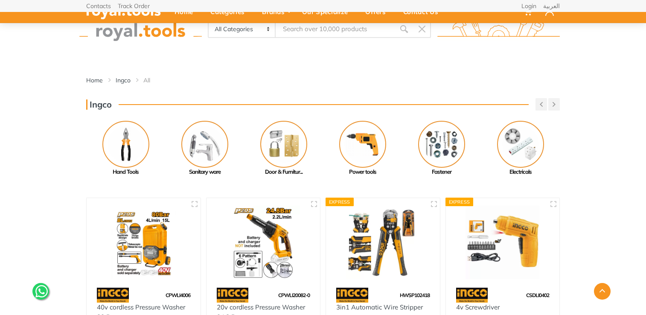 The height and width of the screenshot is (315, 646). Describe the element at coordinates (153, 80) in the screenshot. I see `li: All` at that location.